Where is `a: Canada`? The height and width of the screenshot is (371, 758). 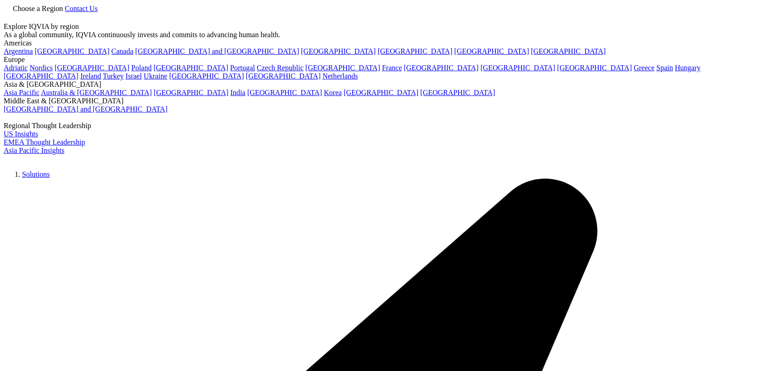 a: Canada is located at coordinates (123, 51).